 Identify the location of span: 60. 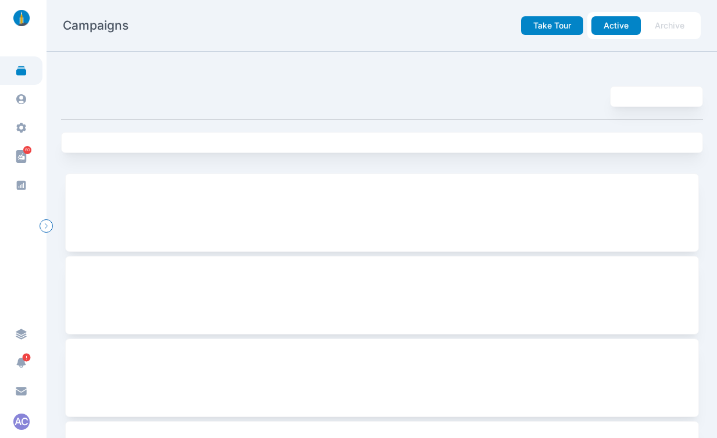
(27, 150).